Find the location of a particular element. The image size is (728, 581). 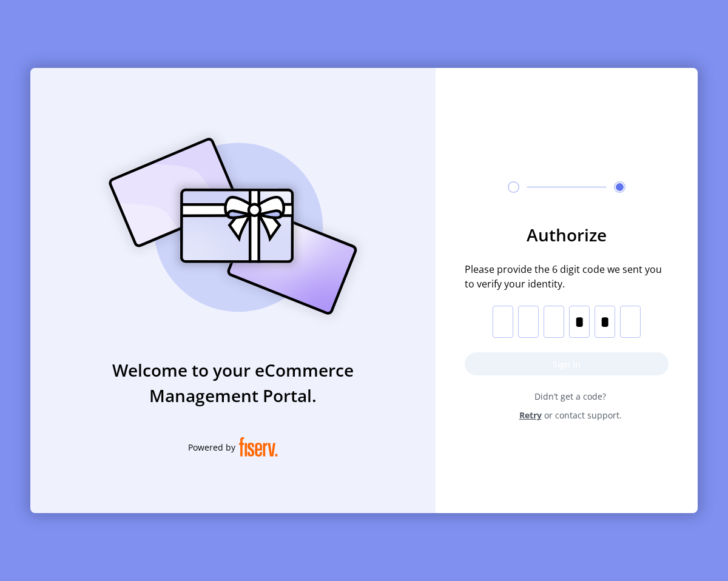

span: or contact support. is located at coordinates (583, 415).